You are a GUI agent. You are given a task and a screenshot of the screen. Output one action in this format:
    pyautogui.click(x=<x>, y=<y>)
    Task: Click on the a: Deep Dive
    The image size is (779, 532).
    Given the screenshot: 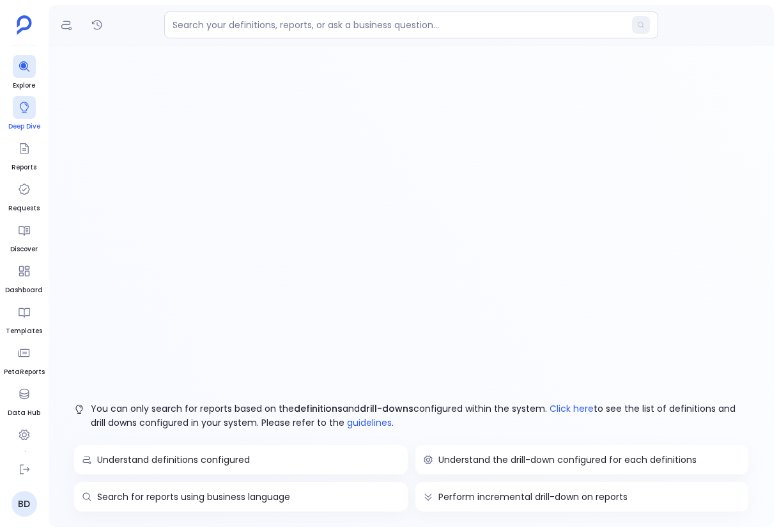 What is the action you would take?
    pyautogui.click(x=24, y=114)
    